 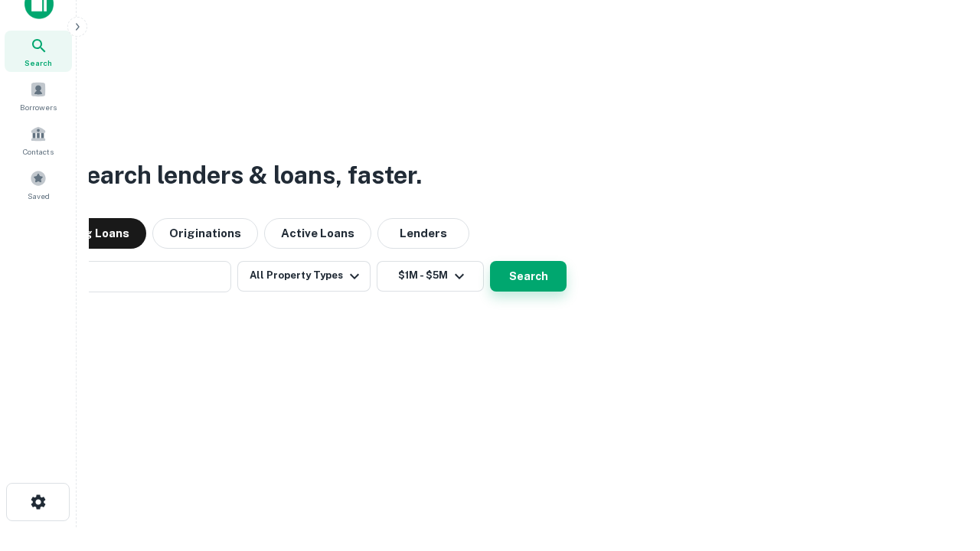 I want to click on span: Contacts, so click(x=39, y=151).